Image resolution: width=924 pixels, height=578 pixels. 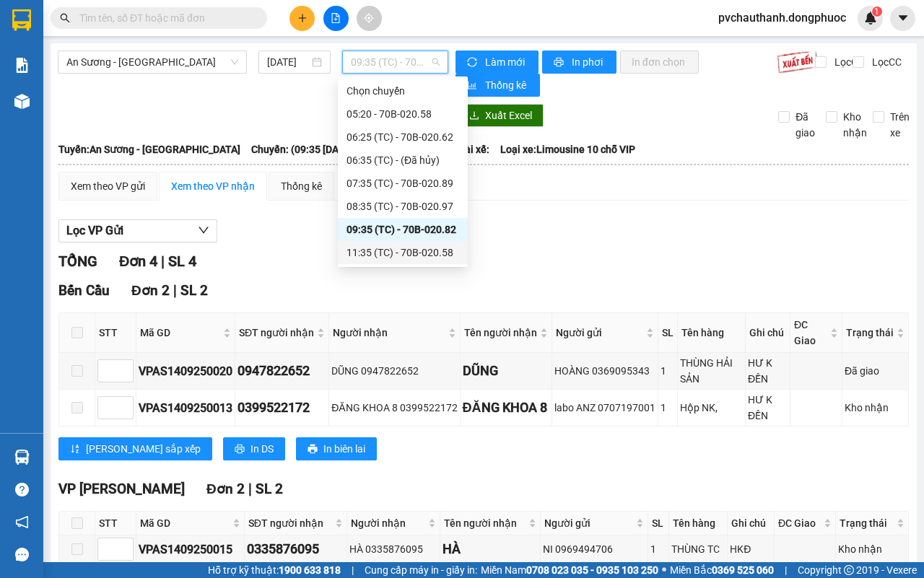 I want to click on span: Tài xế:, so click(x=474, y=149).